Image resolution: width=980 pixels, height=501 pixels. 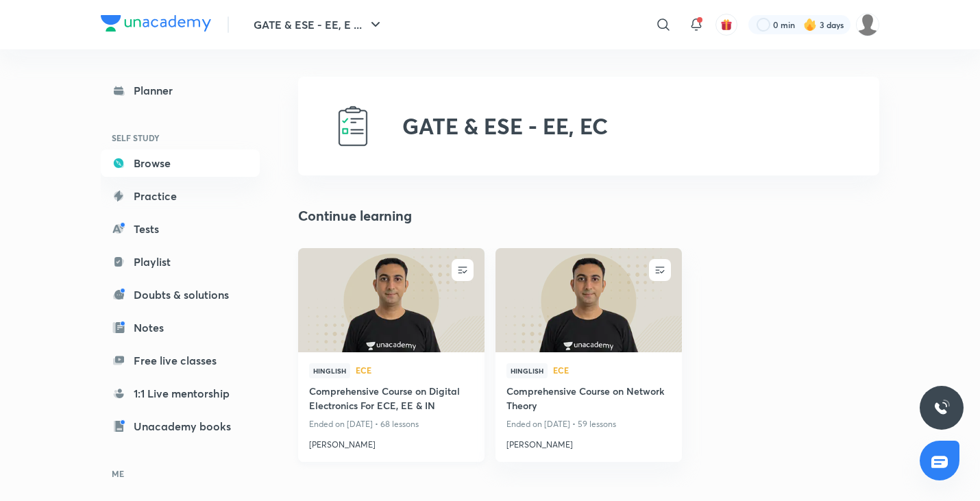 What do you see at coordinates (319, 25) in the screenshot?
I see `button: GATE & ESE - EE, E ...` at bounding box center [319, 25].